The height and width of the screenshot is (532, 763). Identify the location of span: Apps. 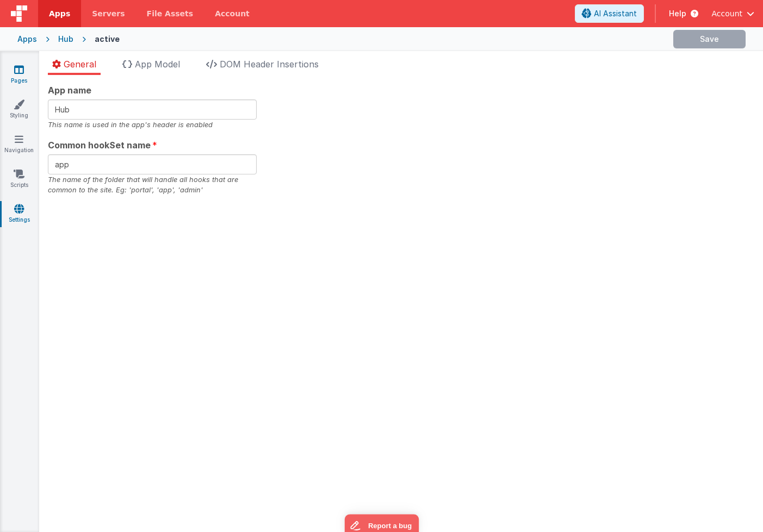
(59, 13).